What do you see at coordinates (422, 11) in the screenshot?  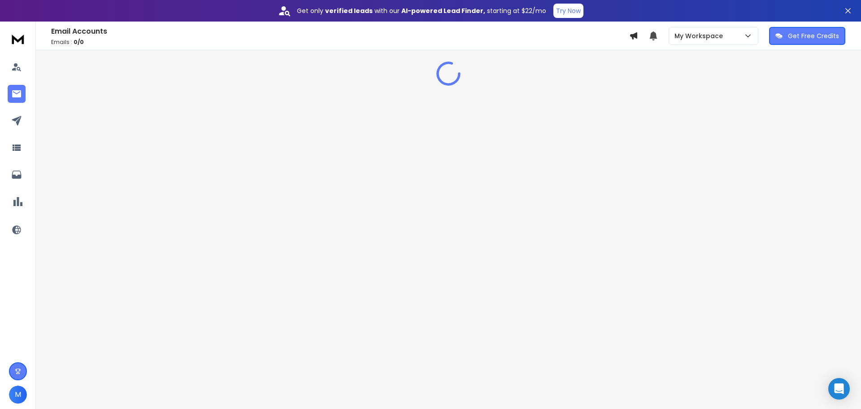 I see `p: Get only with our starting at $22/mo` at bounding box center [422, 11].